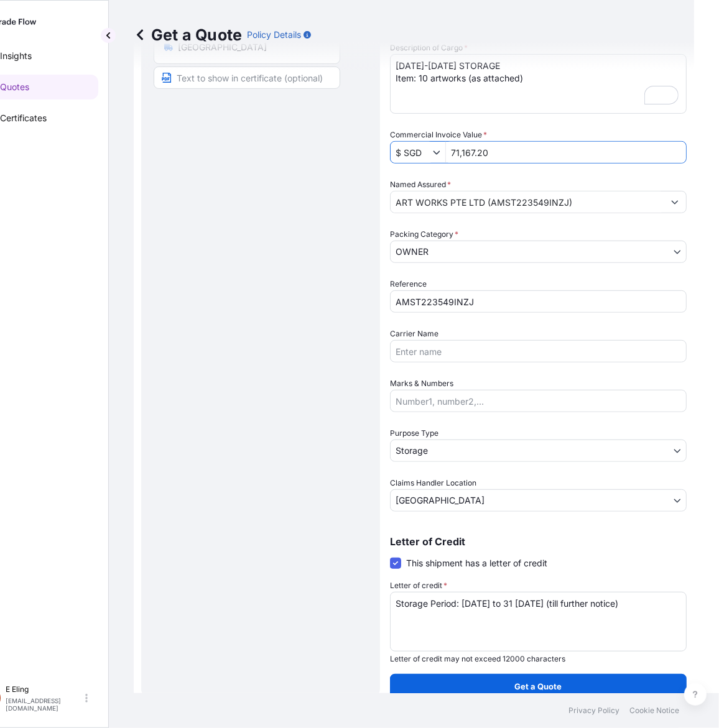 The image size is (719, 728). Describe the element at coordinates (411, 450) in the screenshot. I see `span: Storage` at that location.